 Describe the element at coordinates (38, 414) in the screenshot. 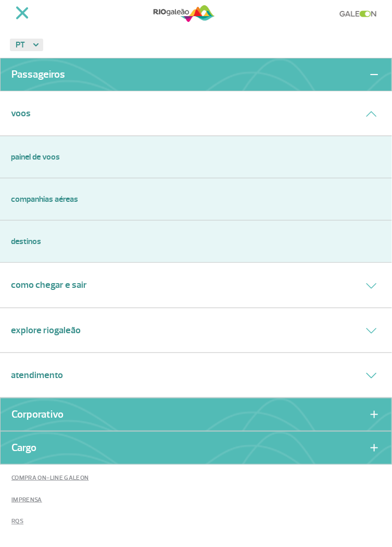

I see `a: Corporativo` at that location.